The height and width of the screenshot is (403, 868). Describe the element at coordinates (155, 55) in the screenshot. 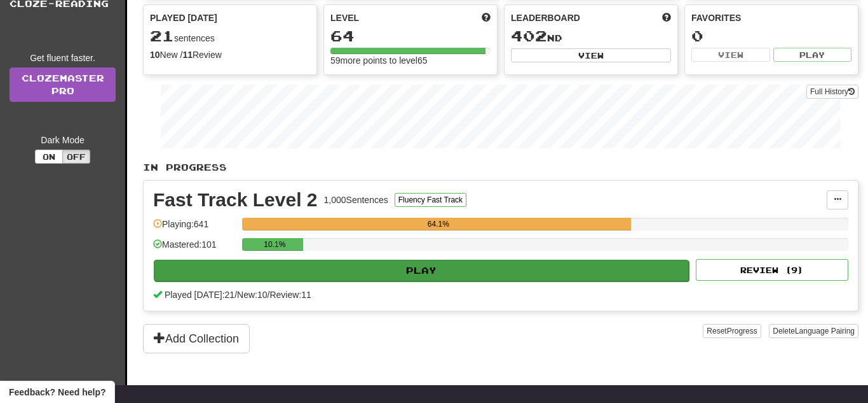

I see `strong: 10` at that location.